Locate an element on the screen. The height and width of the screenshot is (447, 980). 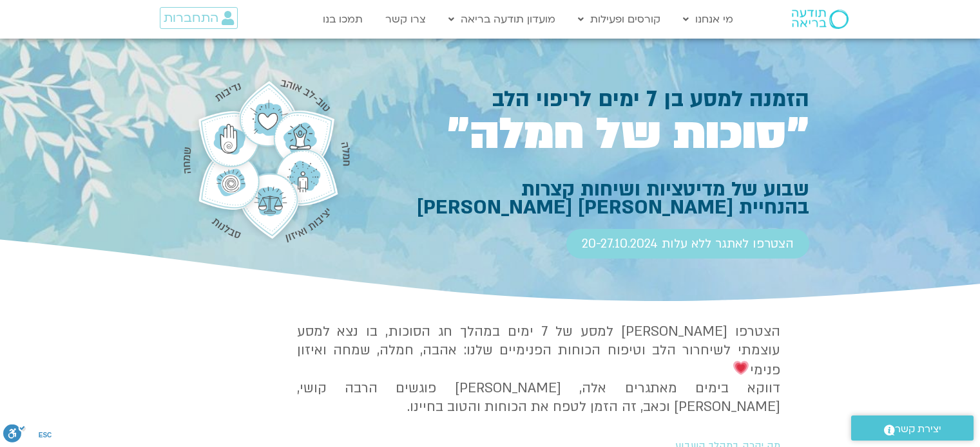
a: מועדון תודעה בריאה is located at coordinates (502, 19).